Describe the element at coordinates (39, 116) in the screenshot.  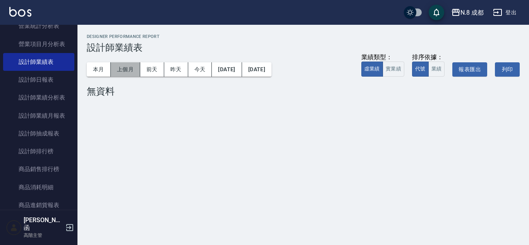
I see `a: 設計師業績月報表` at that location.